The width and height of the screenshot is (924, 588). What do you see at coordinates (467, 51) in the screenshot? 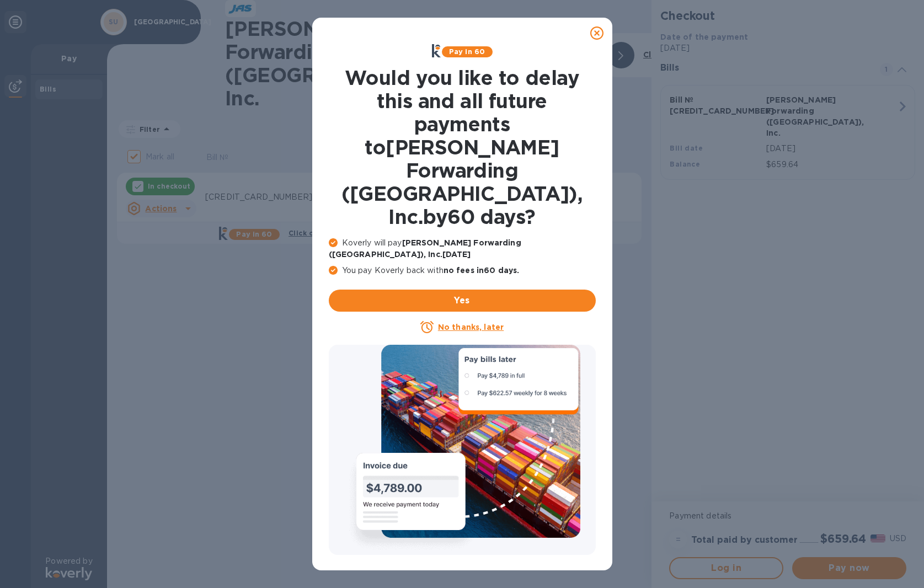
I see `b: Pay in 60` at bounding box center [467, 51].